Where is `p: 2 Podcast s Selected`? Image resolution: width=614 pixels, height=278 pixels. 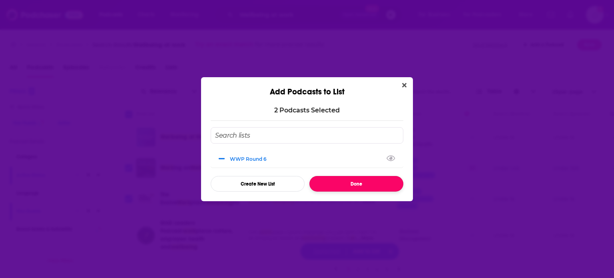 p: 2 Podcast s Selected is located at coordinates (307, 110).